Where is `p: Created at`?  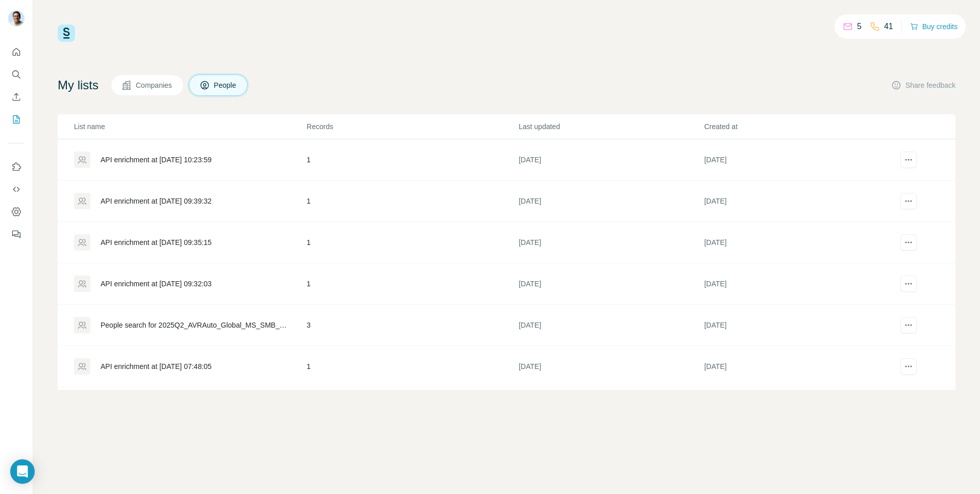
p: Created at is located at coordinates (796, 127).